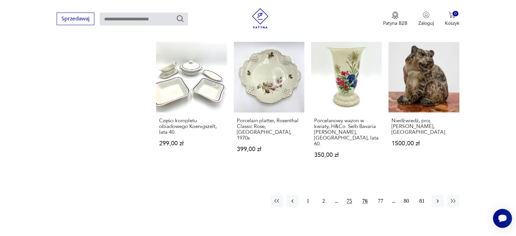  What do you see at coordinates (452, 19) in the screenshot?
I see `button: 0Koszyk` at bounding box center [452, 19].